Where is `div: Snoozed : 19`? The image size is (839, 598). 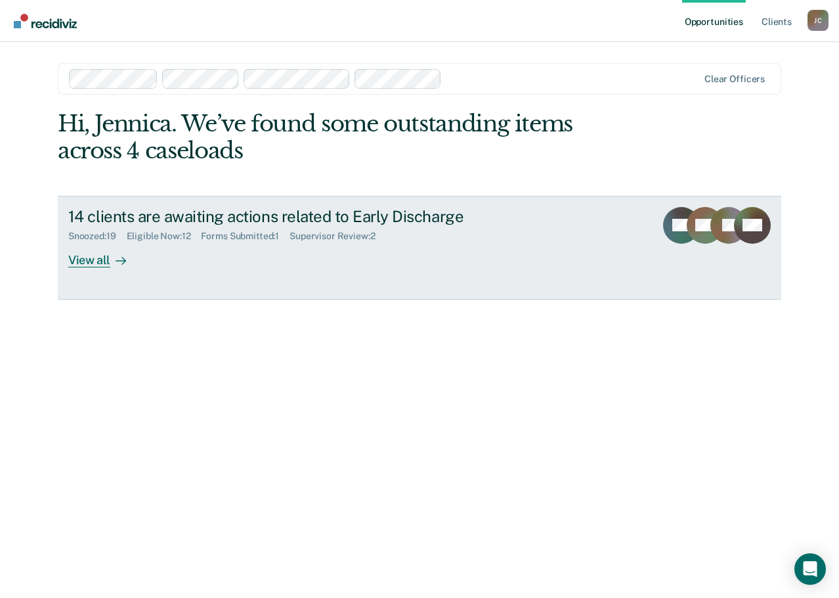
div: Snoozed : 19 is located at coordinates (97, 236).